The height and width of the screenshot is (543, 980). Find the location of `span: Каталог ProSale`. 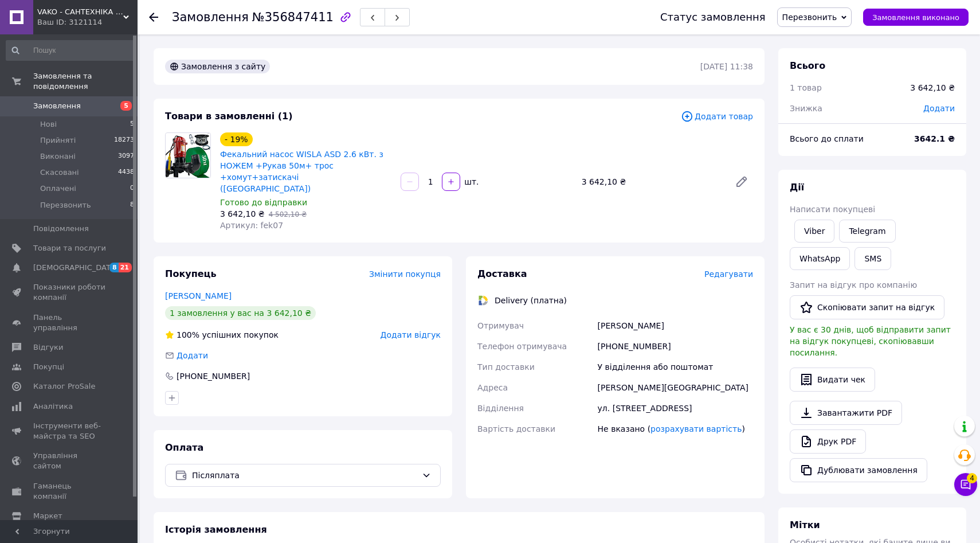

span: Каталог ProSale is located at coordinates (64, 387).